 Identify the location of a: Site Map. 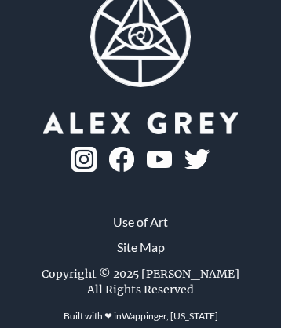
(140, 247).